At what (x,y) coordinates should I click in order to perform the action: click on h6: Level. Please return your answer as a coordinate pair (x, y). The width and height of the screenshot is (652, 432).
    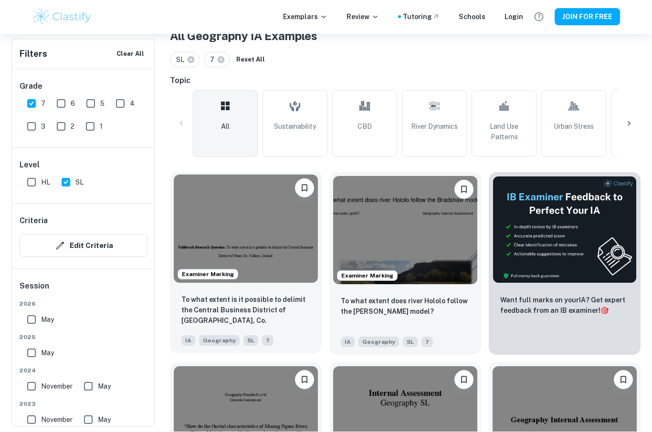
    Looking at the image, I should click on (83, 166).